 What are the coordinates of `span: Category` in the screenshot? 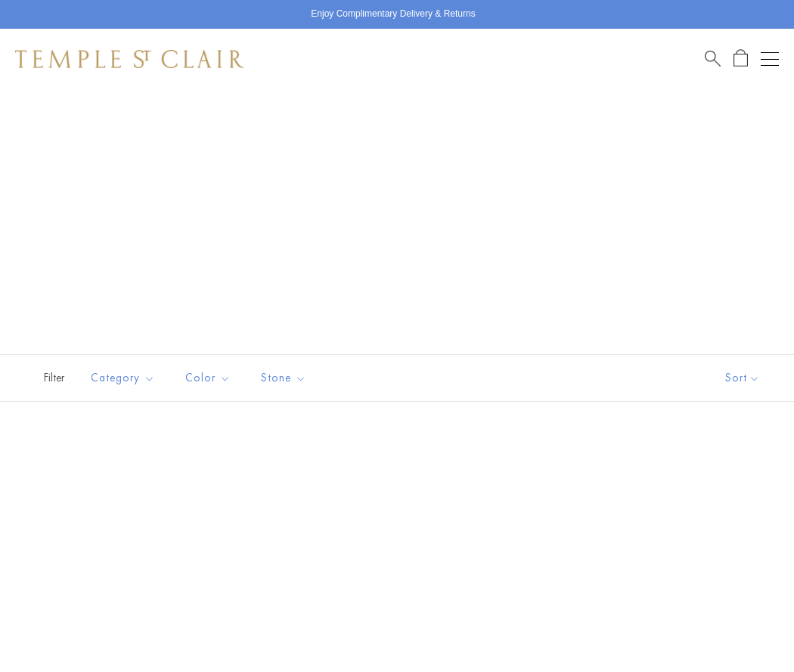 It's located at (125, 377).